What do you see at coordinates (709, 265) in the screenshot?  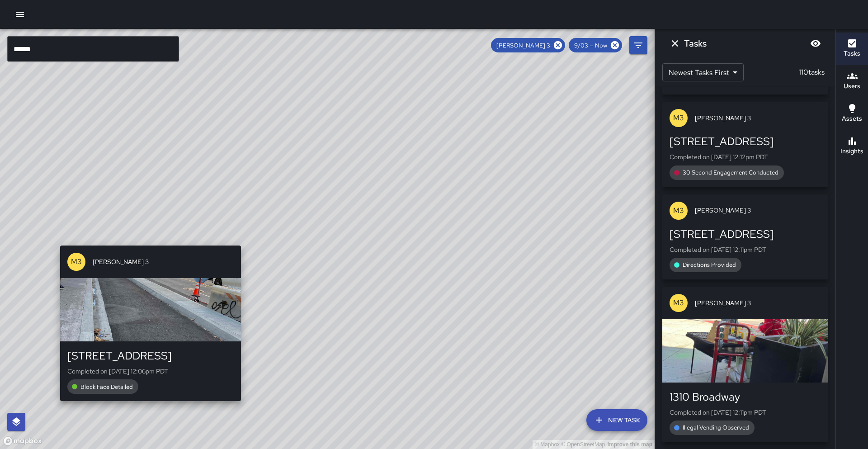 I see `span: Directions Provided` at bounding box center [709, 265].